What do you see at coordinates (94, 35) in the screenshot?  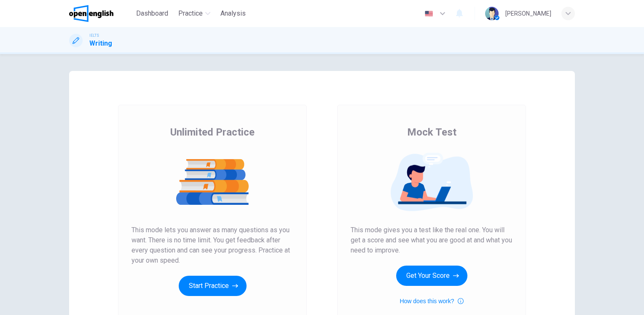 I see `span: IELTS` at bounding box center [94, 35].